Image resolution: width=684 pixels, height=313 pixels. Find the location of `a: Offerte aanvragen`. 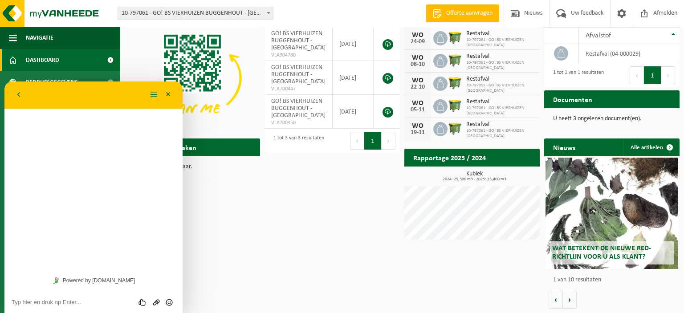

a: Offerte aanvragen is located at coordinates (462, 13).